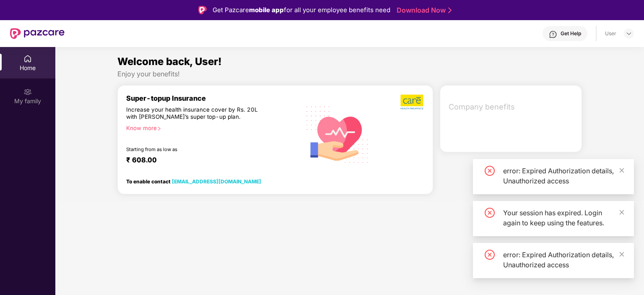  I want to click on img: svg+xml;base64,PHN2ZyBpZD0iRHJvcGRvd24tMzJ4MzIiIHhtbG5zPSJodHRwOi8vd3d3LnczLm9yZy8yMDAwL3N2ZyIgd2..., so click(629, 34).